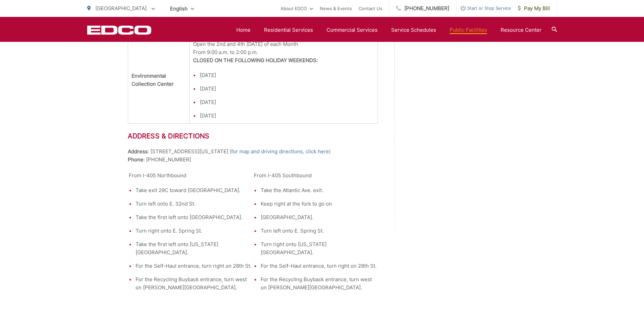 The height and width of the screenshot is (319, 644). What do you see at coordinates (413, 30) in the screenshot?
I see `a: Service Schedules` at bounding box center [413, 30].